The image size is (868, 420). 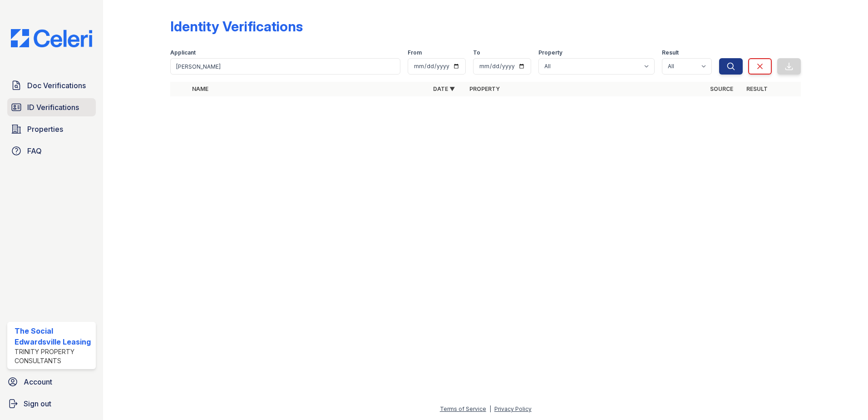 I want to click on a: Source, so click(x=722, y=89).